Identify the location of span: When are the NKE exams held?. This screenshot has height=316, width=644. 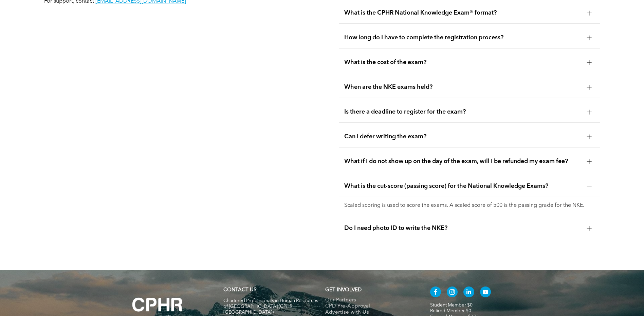
(463, 87).